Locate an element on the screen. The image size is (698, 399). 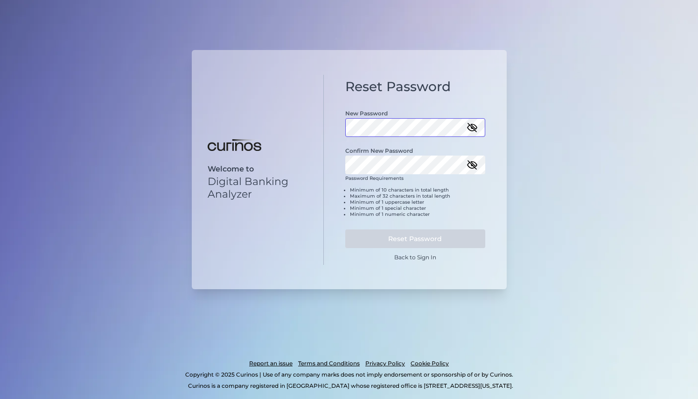
p: Welcome to is located at coordinates (258, 168).